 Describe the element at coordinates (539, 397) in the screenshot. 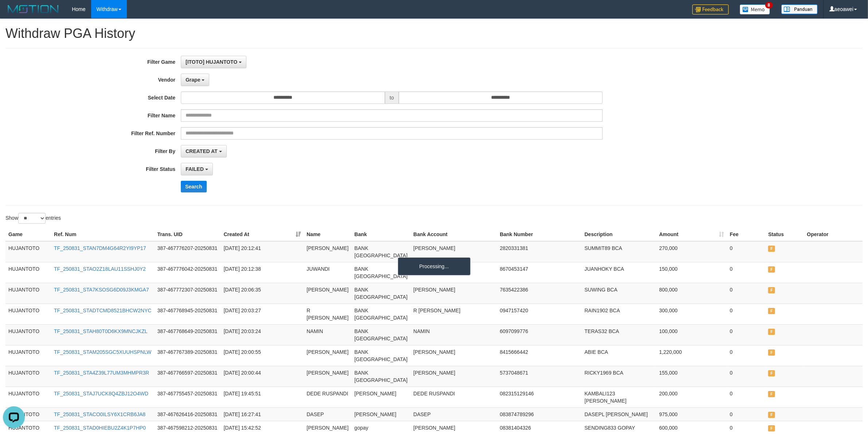

I see `td: 082315129146` at that location.